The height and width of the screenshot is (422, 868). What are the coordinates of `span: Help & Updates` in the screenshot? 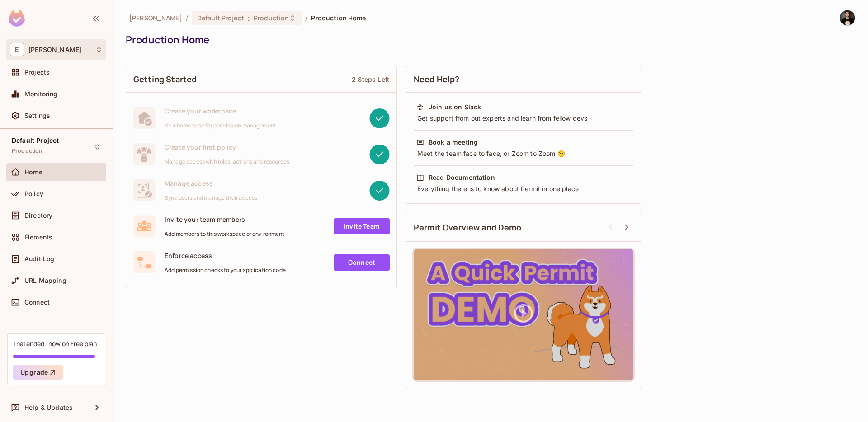 It's located at (49, 408).